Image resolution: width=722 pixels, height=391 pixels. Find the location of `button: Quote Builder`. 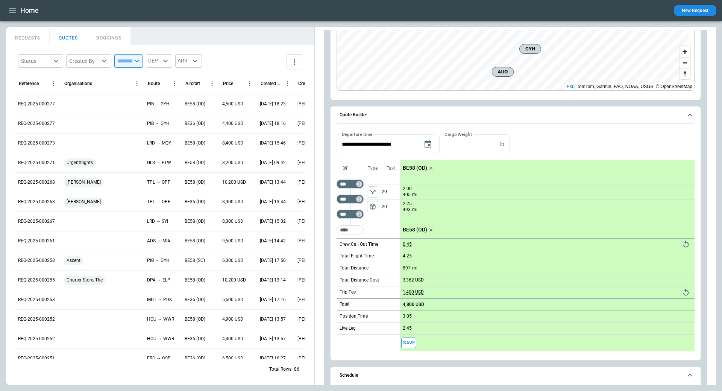

button: Quote Builder is located at coordinates (515, 115).